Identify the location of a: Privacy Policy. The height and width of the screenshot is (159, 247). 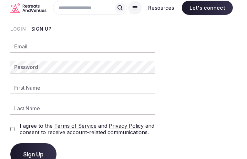
(126, 126).